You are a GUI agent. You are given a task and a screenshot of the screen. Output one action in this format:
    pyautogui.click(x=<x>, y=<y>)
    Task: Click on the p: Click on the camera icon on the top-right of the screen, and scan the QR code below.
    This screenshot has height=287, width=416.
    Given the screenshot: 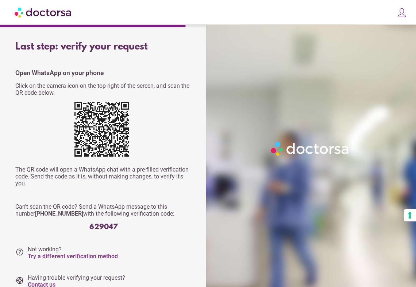 What is the action you would take?
    pyautogui.click(x=104, y=89)
    